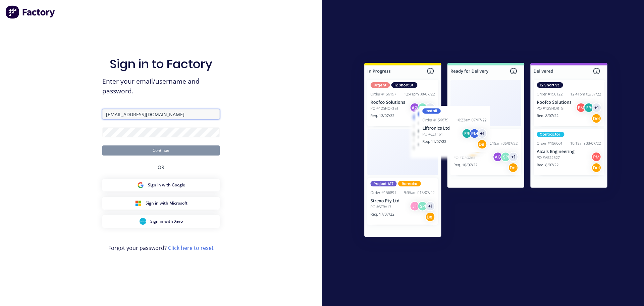 The image size is (644, 306). Describe the element at coordinates (191, 247) in the screenshot. I see `a: Click here to reset` at that location.